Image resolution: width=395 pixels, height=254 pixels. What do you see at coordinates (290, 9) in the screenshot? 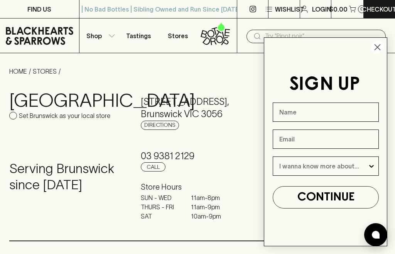
I see `p: Wishlist` at bounding box center [290, 9].